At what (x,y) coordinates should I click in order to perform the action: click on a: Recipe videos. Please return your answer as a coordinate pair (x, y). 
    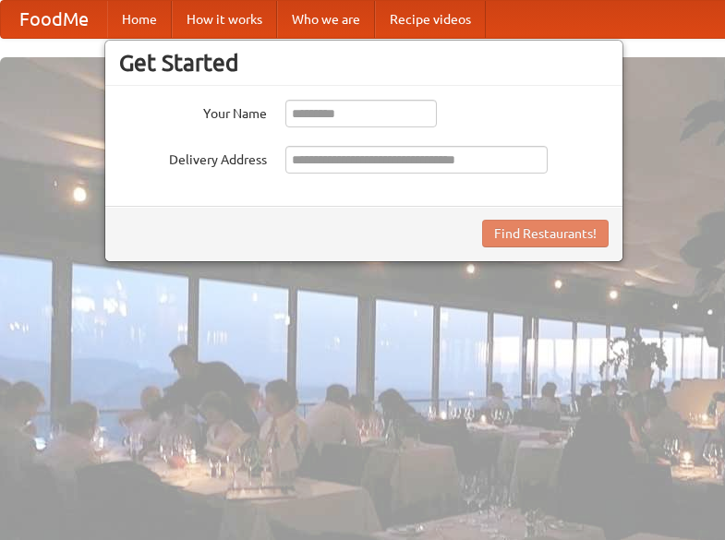
    Looking at the image, I should click on (430, 19).